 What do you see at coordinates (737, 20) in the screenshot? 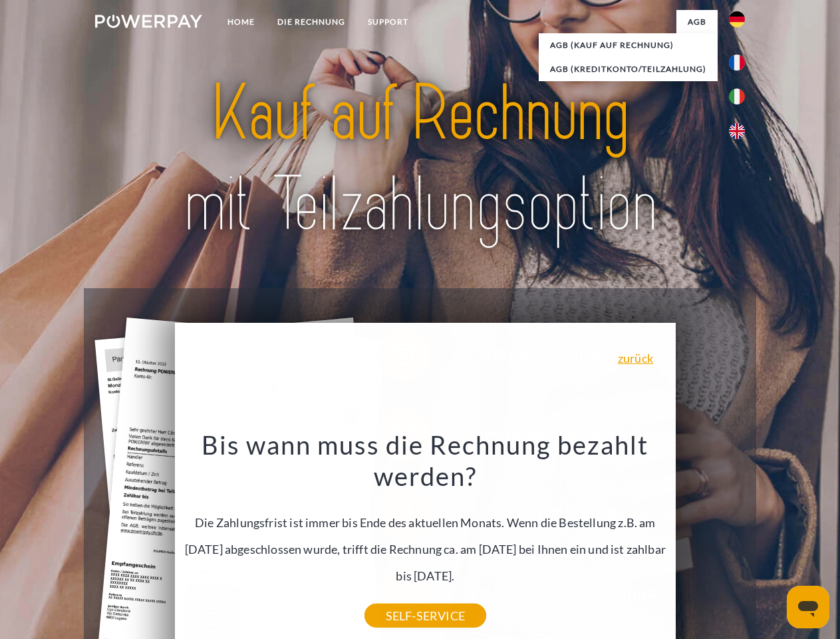
I see `img: de` at bounding box center [737, 20].